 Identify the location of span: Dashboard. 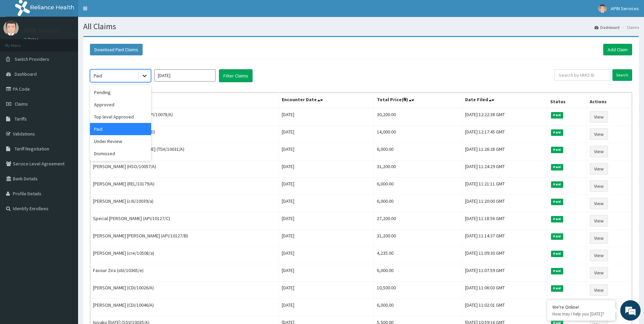
(26, 74).